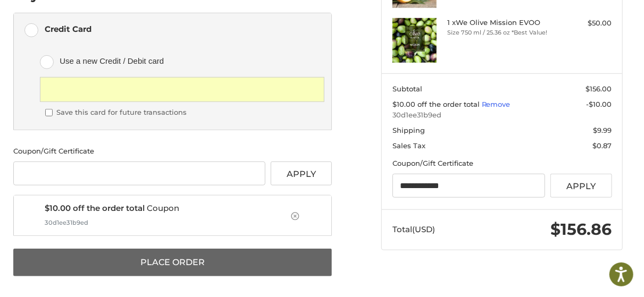 This screenshot has height=297, width=644. Describe the element at coordinates (408, 130) in the screenshot. I see `span: Shipping` at that location.